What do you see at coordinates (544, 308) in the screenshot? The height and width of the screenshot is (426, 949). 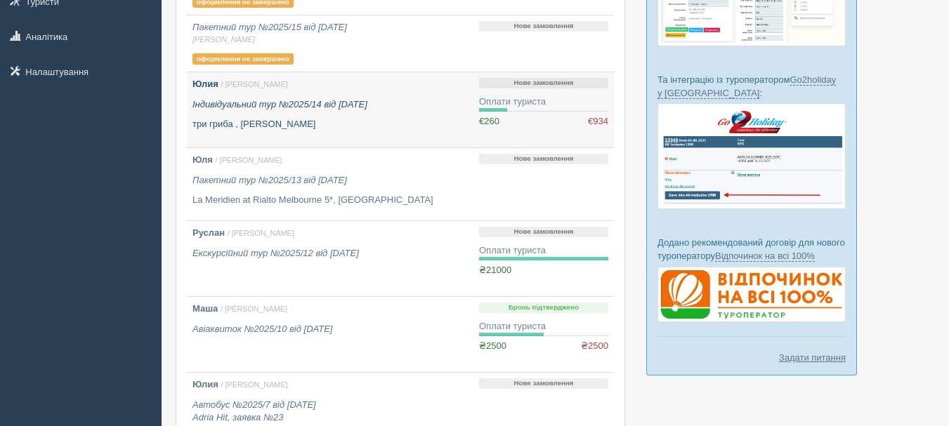 I see `p: Бронь підтверджено` at bounding box center [544, 308].